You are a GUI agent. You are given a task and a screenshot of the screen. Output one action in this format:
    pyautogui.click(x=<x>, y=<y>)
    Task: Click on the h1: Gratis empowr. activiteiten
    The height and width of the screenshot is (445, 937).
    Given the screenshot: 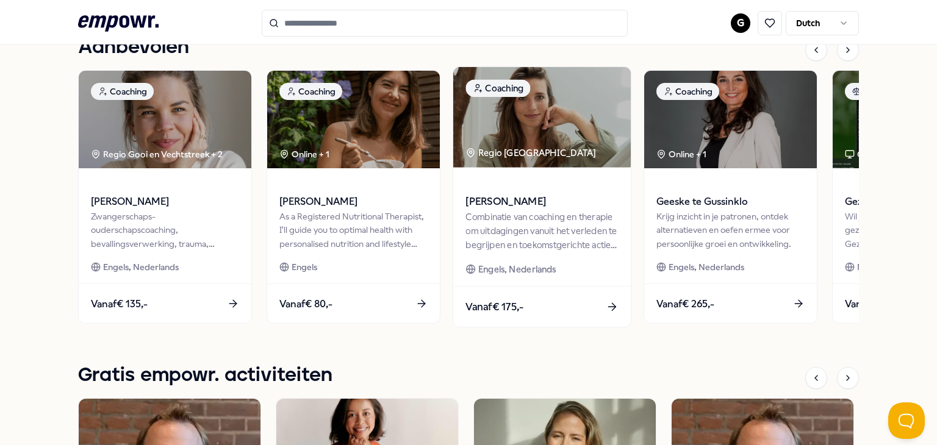 What is the action you would take?
    pyautogui.click(x=205, y=376)
    